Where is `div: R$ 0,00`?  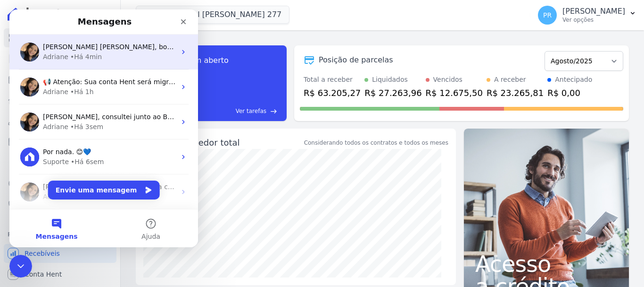 div: R$ 0,00 is located at coordinates (569, 93).